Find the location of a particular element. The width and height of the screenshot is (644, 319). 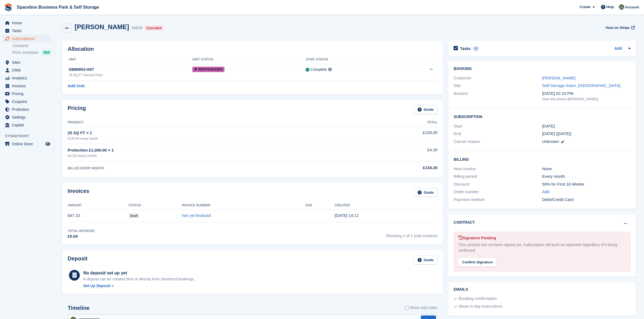

th: Amount is located at coordinates (98, 206).